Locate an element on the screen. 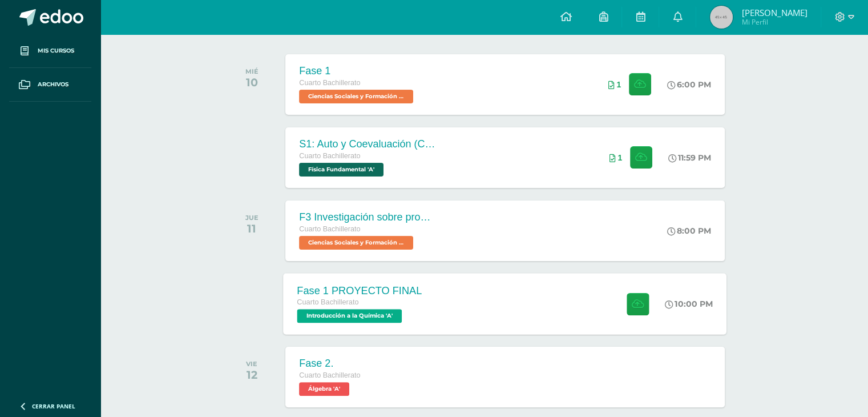 Image resolution: width=868 pixels, height=417 pixels. div: Fase 2. is located at coordinates (329, 363).